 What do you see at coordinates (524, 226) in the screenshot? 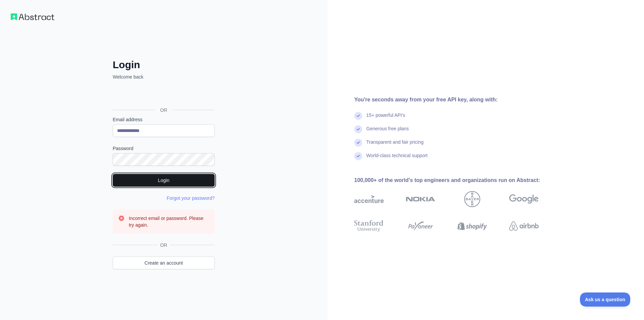
I see `img: airbnb` at bounding box center [524, 226].